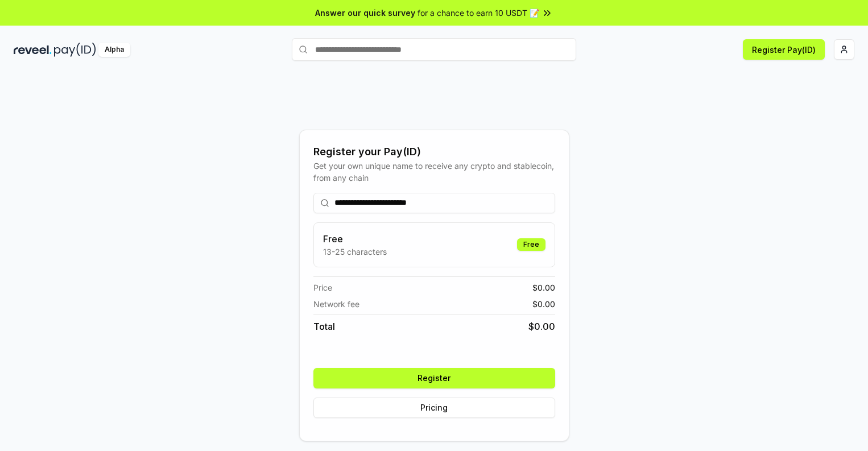  What do you see at coordinates (784, 49) in the screenshot?
I see `button: Register Pay(ID)` at bounding box center [784, 49].